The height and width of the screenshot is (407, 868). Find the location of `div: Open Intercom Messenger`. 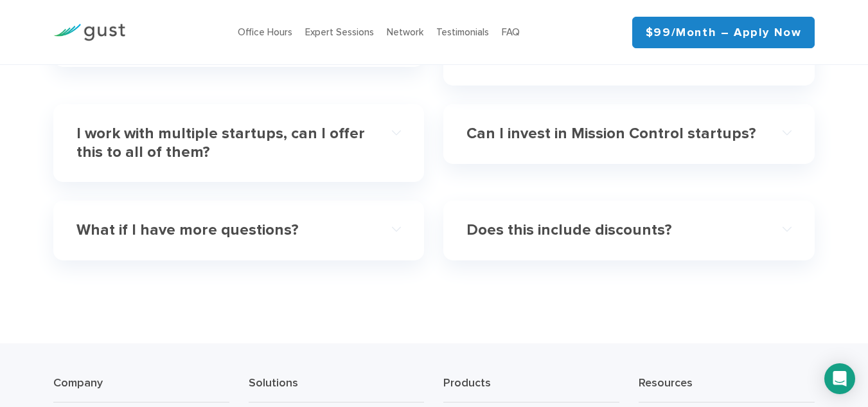

div: Open Intercom Messenger is located at coordinates (840, 379).